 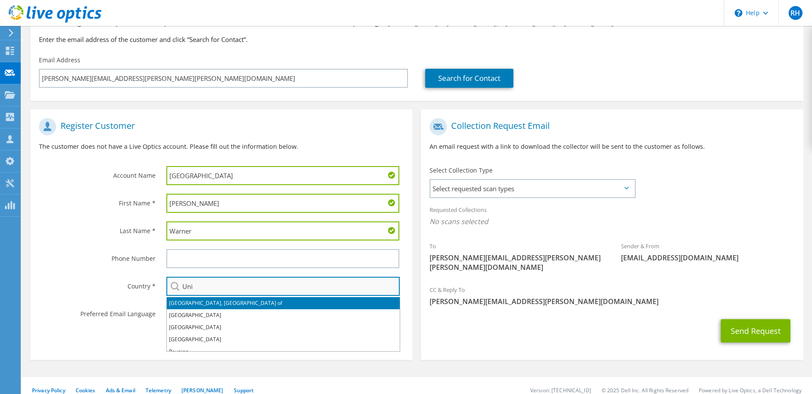 What do you see at coordinates (738, 13) in the screenshot?
I see `svg: \n` at bounding box center [738, 13].